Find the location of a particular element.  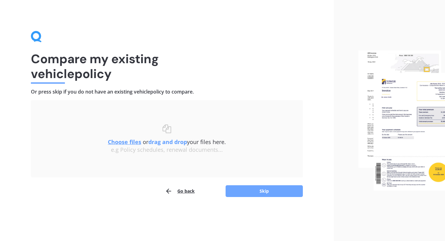

u: Choose files is located at coordinates (125, 142).